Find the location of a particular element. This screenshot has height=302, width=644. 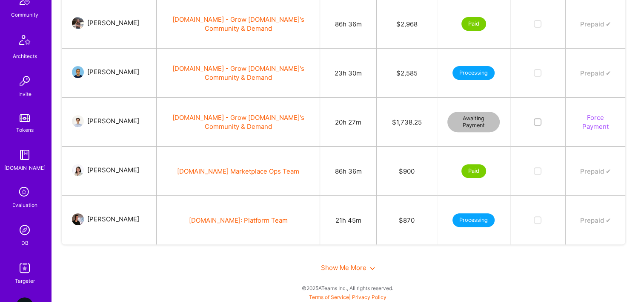

span: Show Me More is located at coordinates (348, 267).